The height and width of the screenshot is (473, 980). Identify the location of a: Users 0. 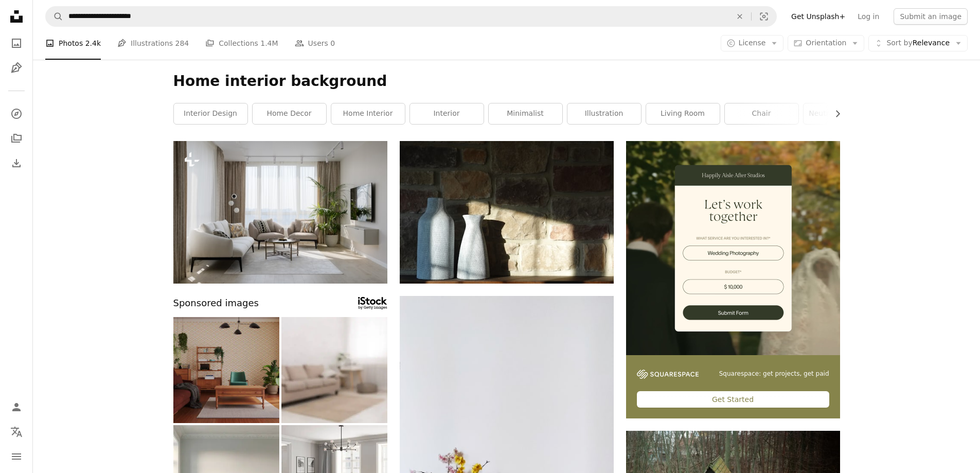
(315, 44).